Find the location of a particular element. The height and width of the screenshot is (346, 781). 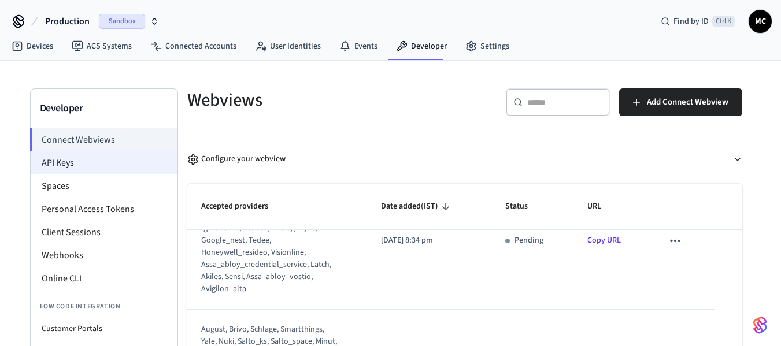

button: MC is located at coordinates (760, 21).